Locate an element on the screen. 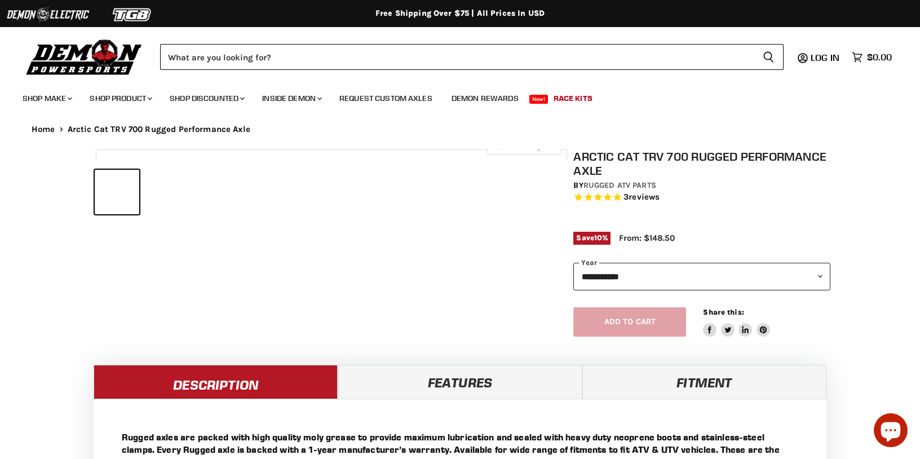  input: Search is located at coordinates (457, 57).